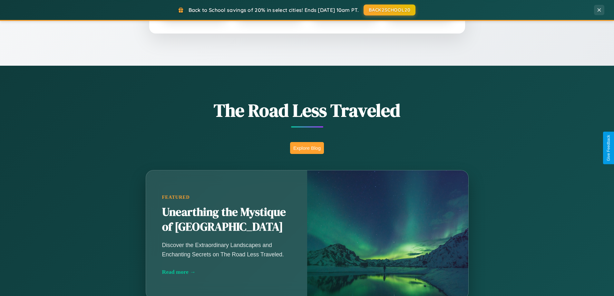 This screenshot has width=614, height=296. Describe the element at coordinates (226, 197) in the screenshot. I see `div: Featured` at that location.